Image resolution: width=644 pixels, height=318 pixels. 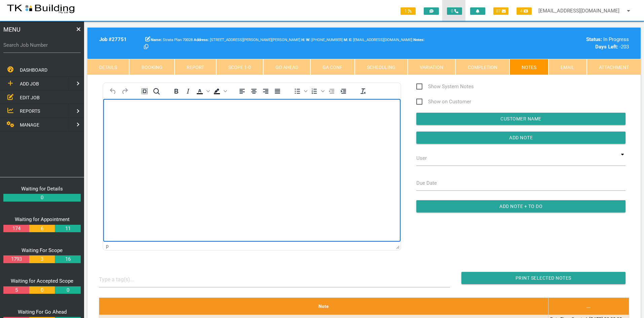 What do you see at coordinates (41, 9) in the screenshot?
I see `img: s3file` at bounding box center [41, 9].